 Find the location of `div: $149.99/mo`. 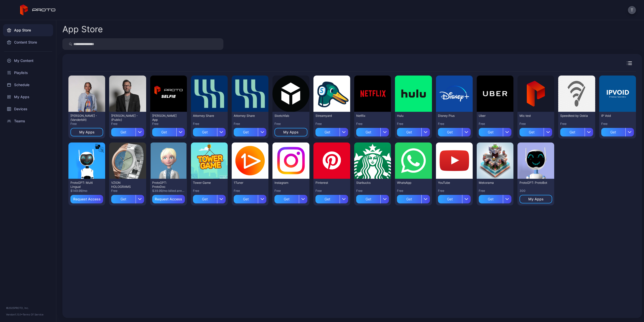

div: $149.99/mo is located at coordinates (87, 191).